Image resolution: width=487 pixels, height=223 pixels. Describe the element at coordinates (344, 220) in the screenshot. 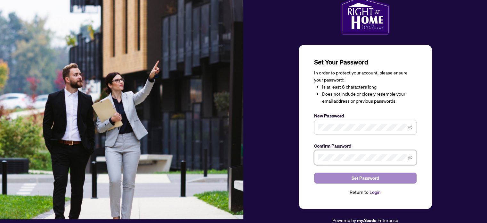

I see `span: Powered by` at that location.